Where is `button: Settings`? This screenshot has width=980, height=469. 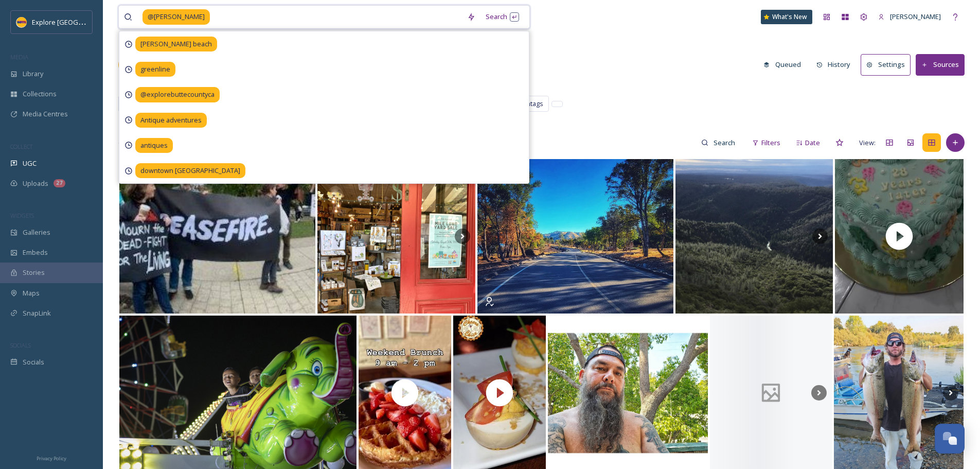 button: Settings is located at coordinates (885, 64).